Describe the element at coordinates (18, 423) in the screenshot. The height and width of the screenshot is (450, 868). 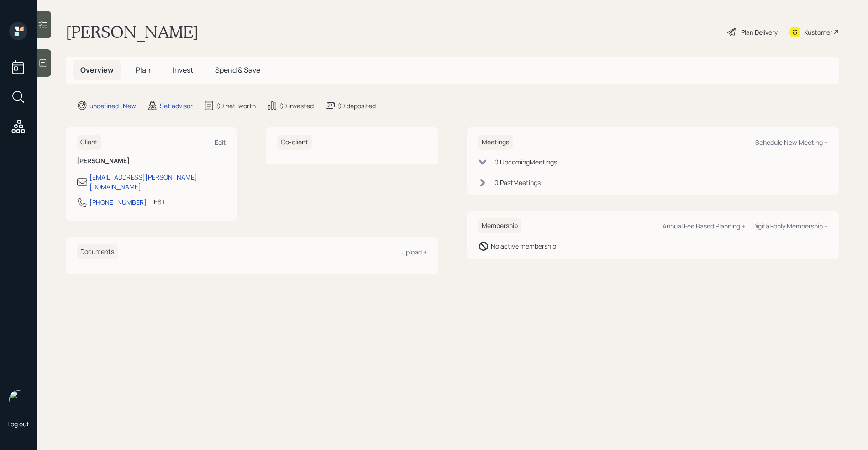
I see `div: Log out` at that location.